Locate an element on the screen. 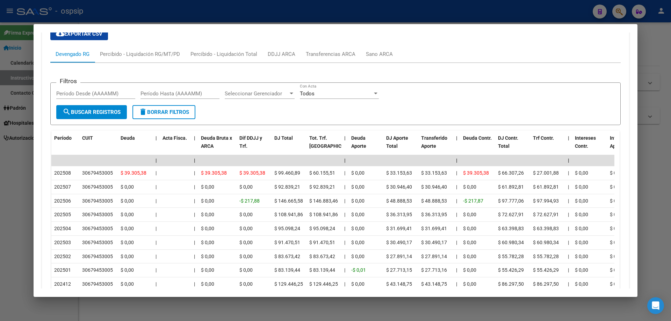 This screenshot has height=321, width=671. div: DDJJ ARCA is located at coordinates (281, 54).